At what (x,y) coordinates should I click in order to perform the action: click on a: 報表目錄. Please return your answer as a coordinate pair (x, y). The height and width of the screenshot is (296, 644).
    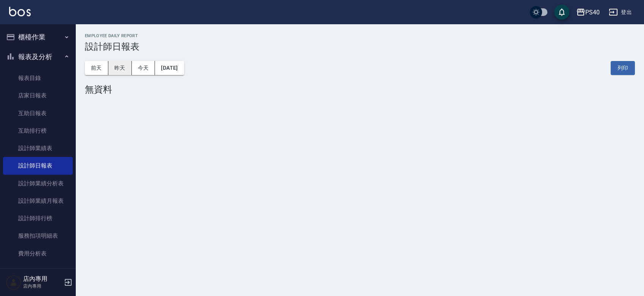
    Looking at the image, I should click on (38, 78).